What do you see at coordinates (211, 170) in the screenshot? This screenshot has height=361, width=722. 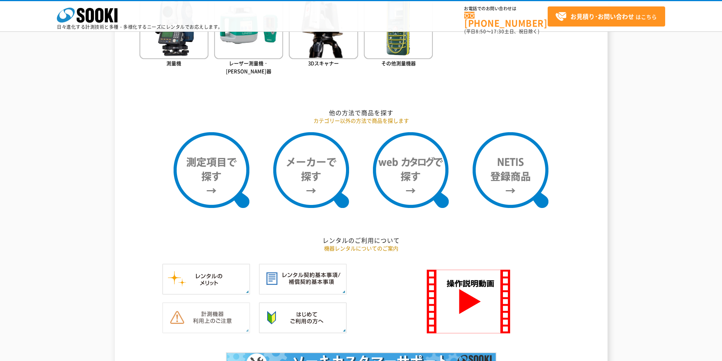 I see `img: 測定項目で探す` at bounding box center [211, 170].